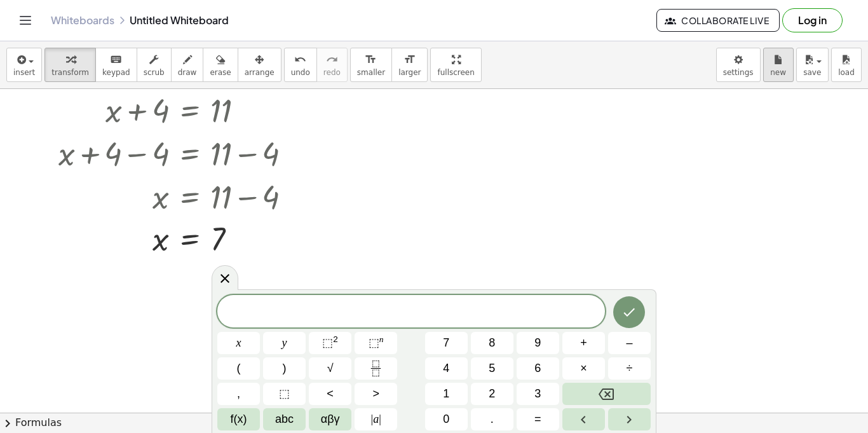 The image size is (868, 433). Describe the element at coordinates (375, 343) in the screenshot. I see `button: Superscript` at that location.